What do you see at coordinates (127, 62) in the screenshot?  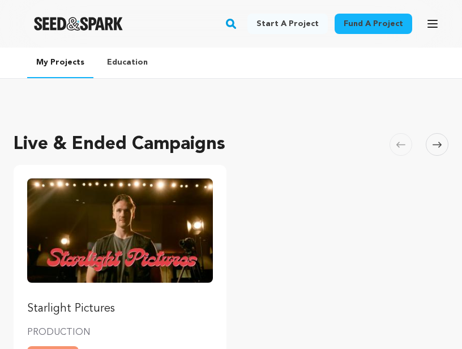 I see `a: Education` at bounding box center [127, 62].